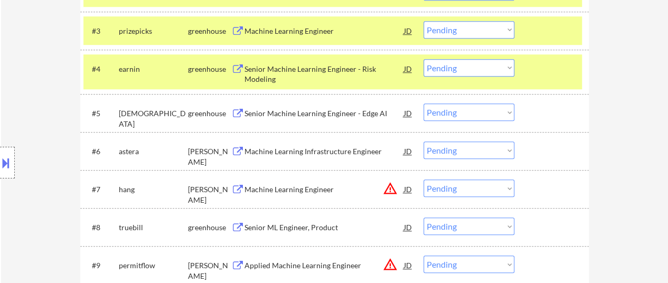 The width and height of the screenshot is (668, 283). What do you see at coordinates (153, 69) in the screenshot?
I see `div: earnin` at bounding box center [153, 69].